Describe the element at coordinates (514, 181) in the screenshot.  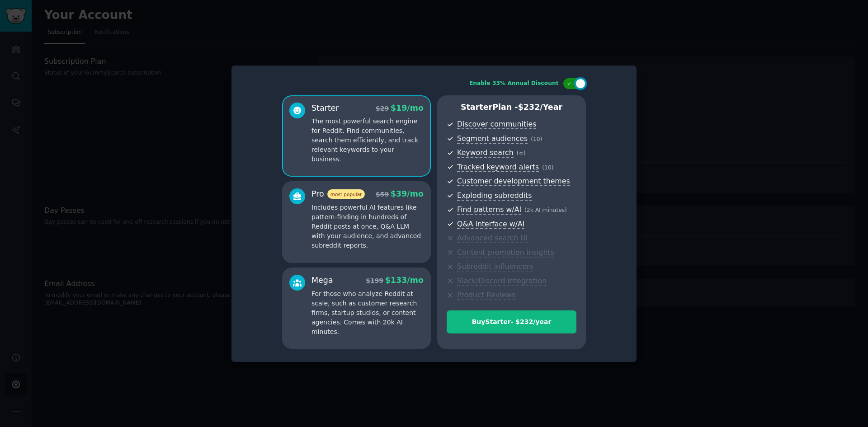
I see `span: Customer development themes` at that location.